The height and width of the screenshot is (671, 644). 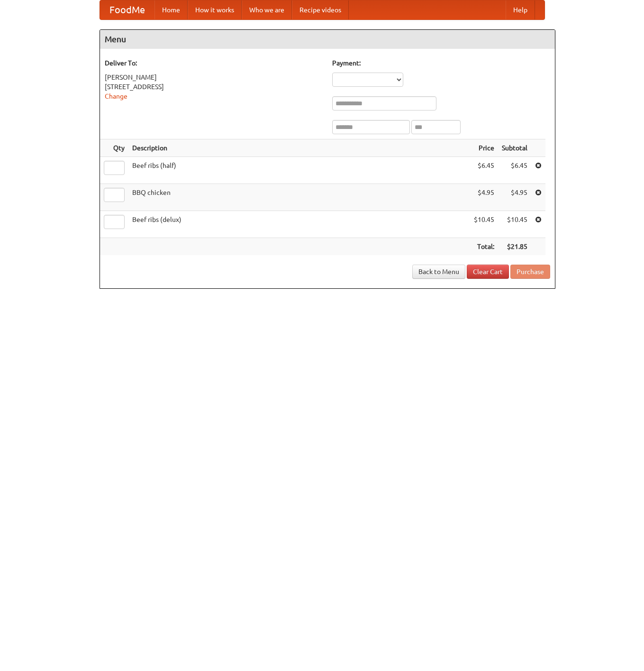 I want to click on h5: Deliver To:, so click(x=214, y=63).